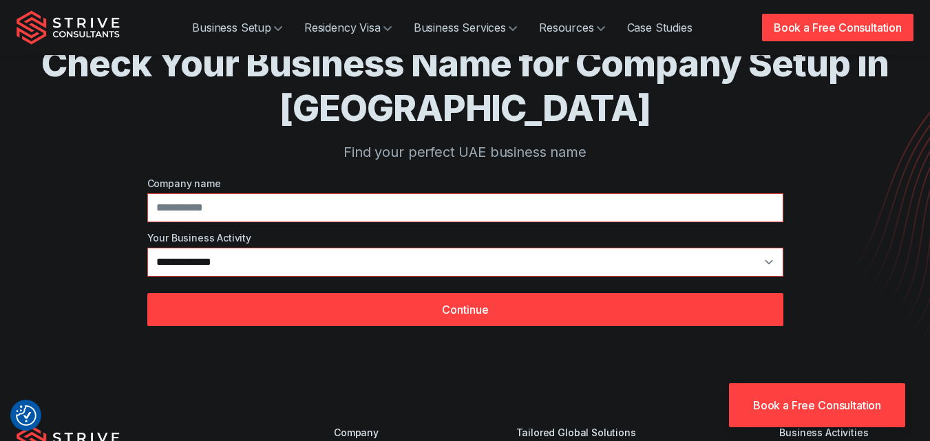 Image resolution: width=930 pixels, height=441 pixels. Describe the element at coordinates (846, 433) in the screenshot. I see `div: Business Activities` at that location.